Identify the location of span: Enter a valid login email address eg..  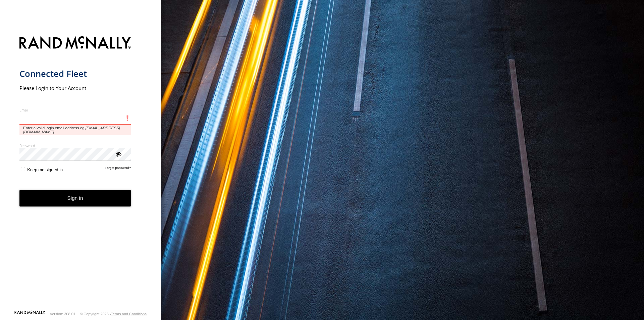
(75, 130).